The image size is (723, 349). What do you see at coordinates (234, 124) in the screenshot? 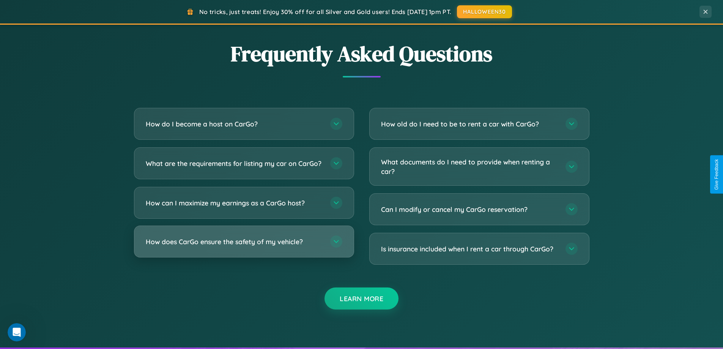
I see `h3: How do I become a host on CarGo?` at bounding box center [234, 124].